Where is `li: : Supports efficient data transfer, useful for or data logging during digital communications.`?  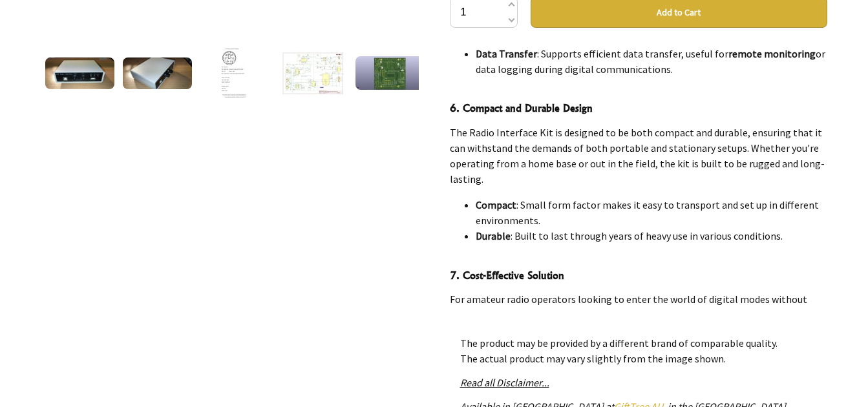 li: : Supports efficient data transfer, useful for or data logging during digital communications. is located at coordinates (651, 62).